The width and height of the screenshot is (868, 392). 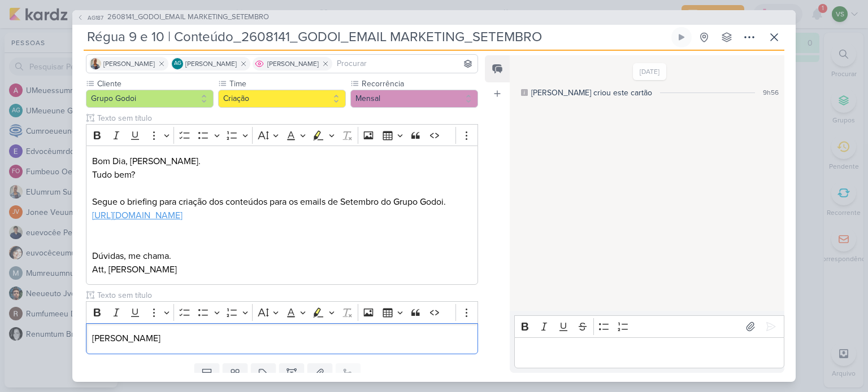 What do you see at coordinates (282, 195) in the screenshot?
I see `p: Tudo bem? Segue o briefing para criação dos conteúdos para os emails de Setembro do Grupo Godoi.` at bounding box center [282, 195].